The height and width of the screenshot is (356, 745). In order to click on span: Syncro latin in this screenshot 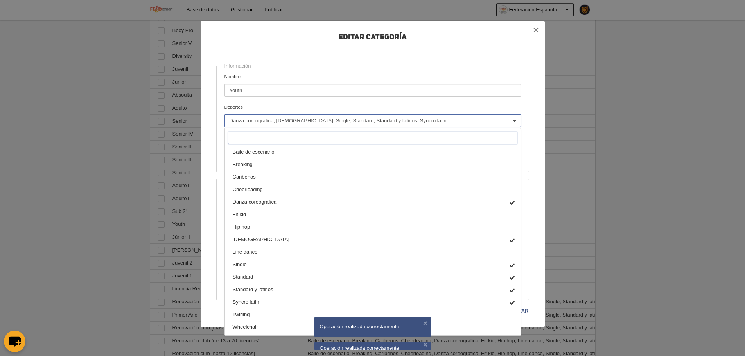, I will do `click(246, 302)`.